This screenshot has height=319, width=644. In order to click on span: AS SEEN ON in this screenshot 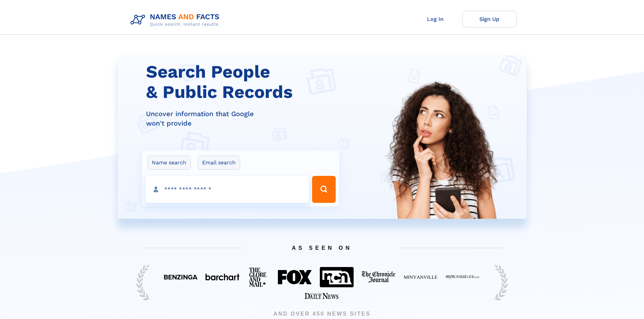, I will do `click(322, 248)`.